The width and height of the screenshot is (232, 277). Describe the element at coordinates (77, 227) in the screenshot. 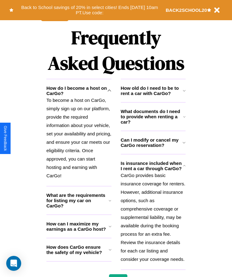

I see `h3: How can I maximize my earnings as a CarGo host?` at that location.